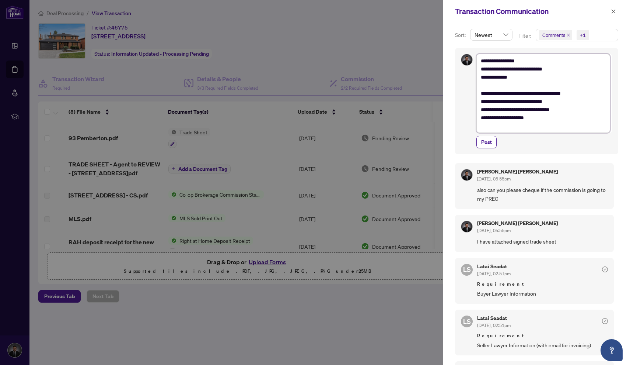 The image size is (630, 365). Describe the element at coordinates (543, 293) in the screenshot. I see `span: Buyer Lawyer Information` at that location.